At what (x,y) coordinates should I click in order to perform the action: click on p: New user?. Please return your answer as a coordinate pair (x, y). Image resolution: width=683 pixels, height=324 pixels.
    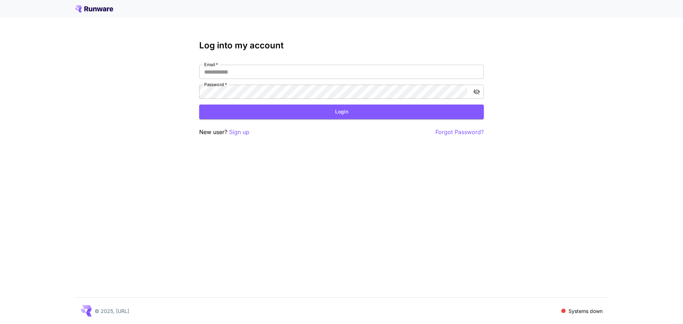
    Looking at the image, I should click on (224, 132).